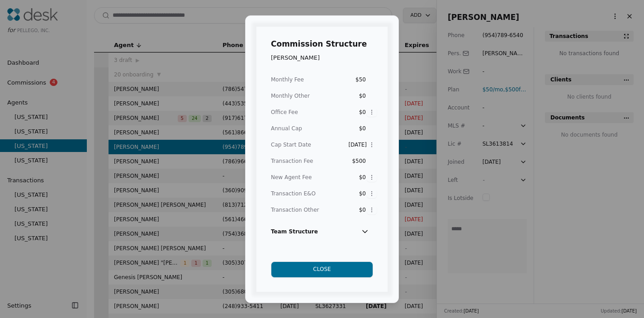  What do you see at coordinates (308, 80) in the screenshot?
I see `div: Monthly Fee` at bounding box center [308, 80].